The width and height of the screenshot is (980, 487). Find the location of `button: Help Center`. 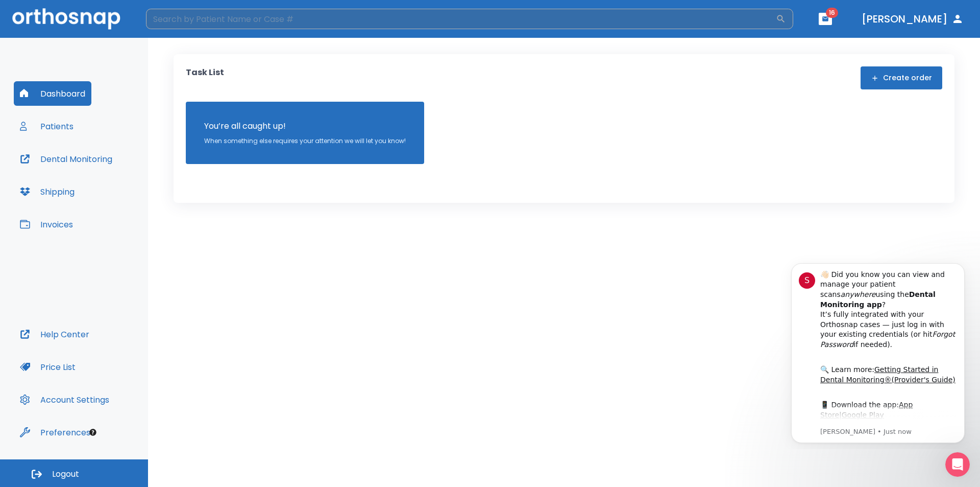

button: Help Center is located at coordinates (54, 334).